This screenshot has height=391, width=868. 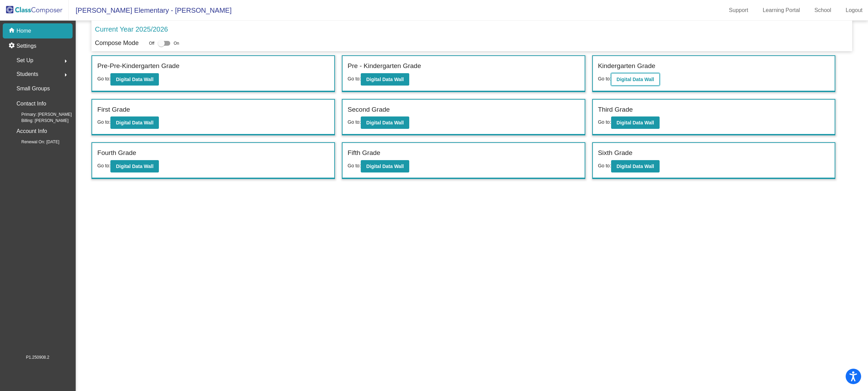 What do you see at coordinates (364, 153) in the screenshot?
I see `label: Fifth Grade` at bounding box center [364, 153].